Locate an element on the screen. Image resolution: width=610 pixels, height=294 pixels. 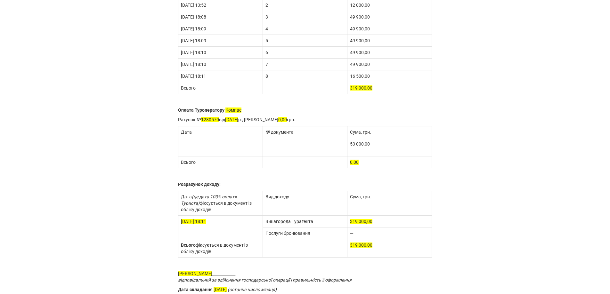
b: Дата складання is located at coordinates (195, 290).